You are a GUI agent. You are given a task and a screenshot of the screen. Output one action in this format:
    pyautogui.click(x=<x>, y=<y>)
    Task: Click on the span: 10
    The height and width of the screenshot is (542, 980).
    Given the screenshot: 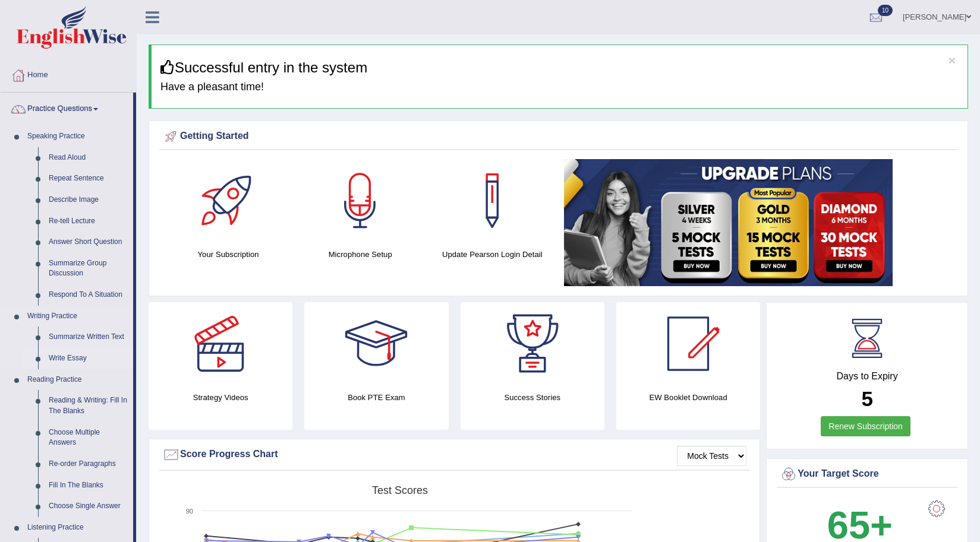 What is the action you would take?
    pyautogui.click(x=885, y=10)
    